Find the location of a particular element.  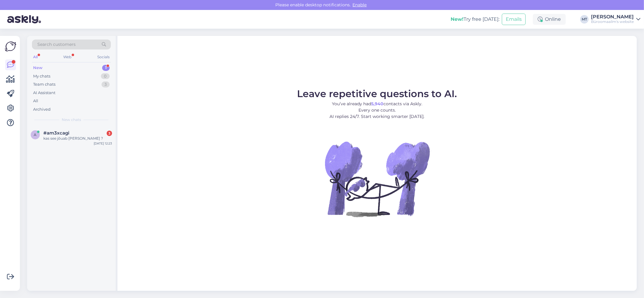

span: Enable is located at coordinates (360, 5).